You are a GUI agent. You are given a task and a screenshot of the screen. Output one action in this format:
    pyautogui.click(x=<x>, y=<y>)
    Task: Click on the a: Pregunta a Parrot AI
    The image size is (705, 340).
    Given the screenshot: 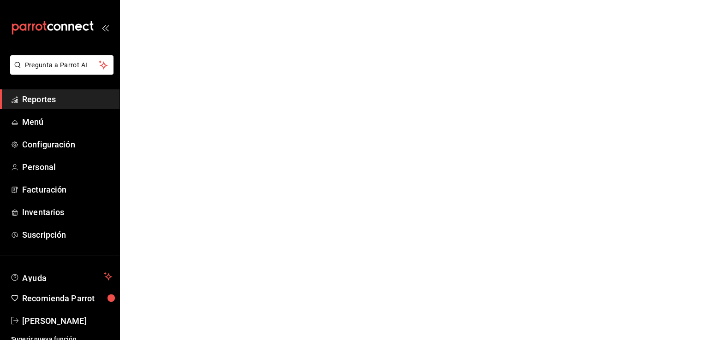 What is the action you would take?
    pyautogui.click(x=60, y=71)
    